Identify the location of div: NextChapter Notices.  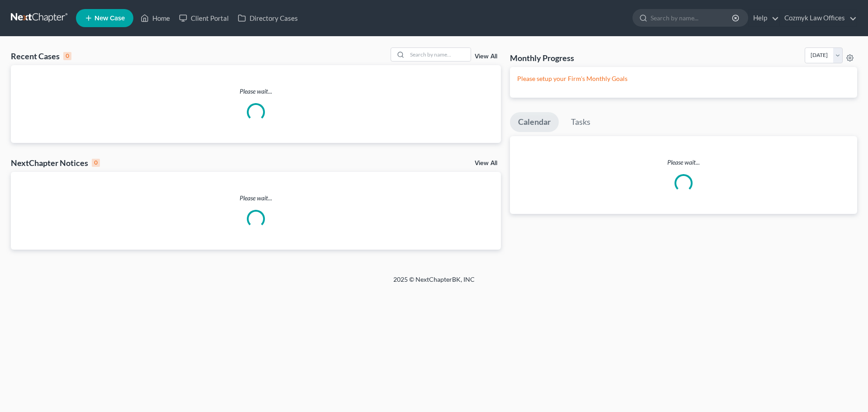
(56, 163).